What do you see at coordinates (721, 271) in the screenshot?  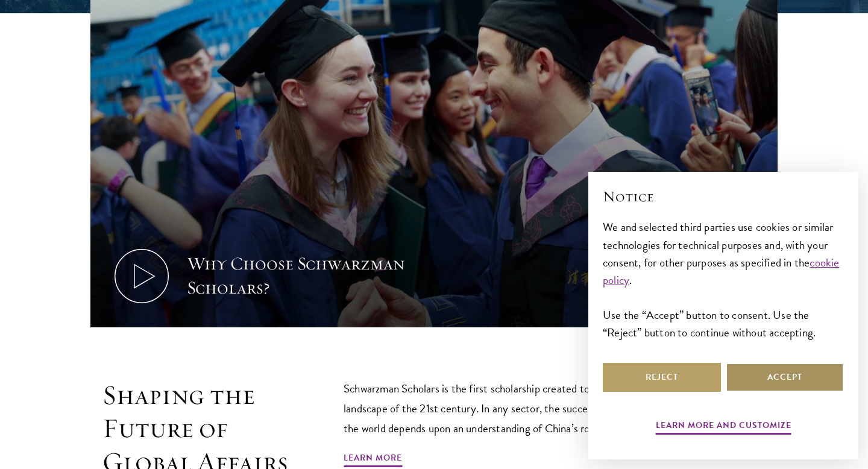 I see `a: cookie policy` at bounding box center [721, 271].